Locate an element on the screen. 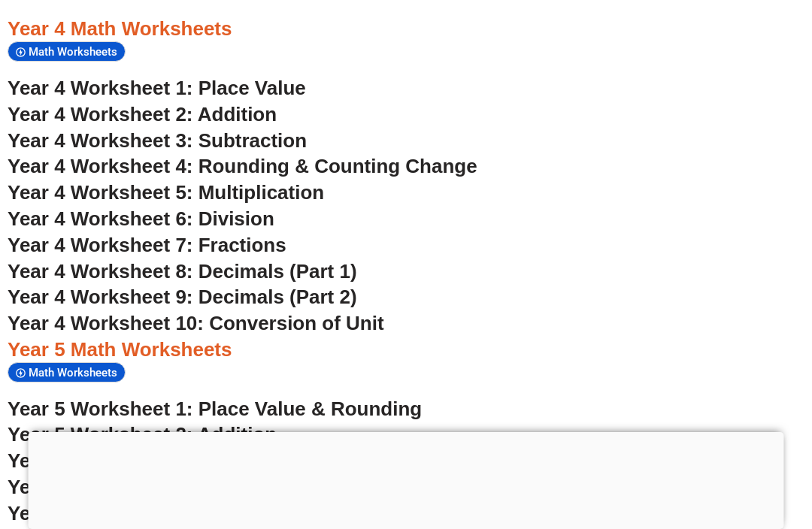 Image resolution: width=812 pixels, height=529 pixels. span: Year 4 Worksheet 5: Multiplication is located at coordinates (166, 192).